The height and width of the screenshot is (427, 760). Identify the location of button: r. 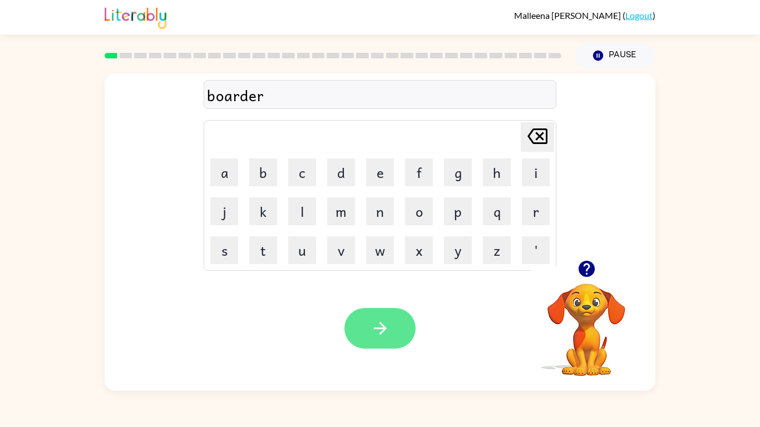
(536, 211).